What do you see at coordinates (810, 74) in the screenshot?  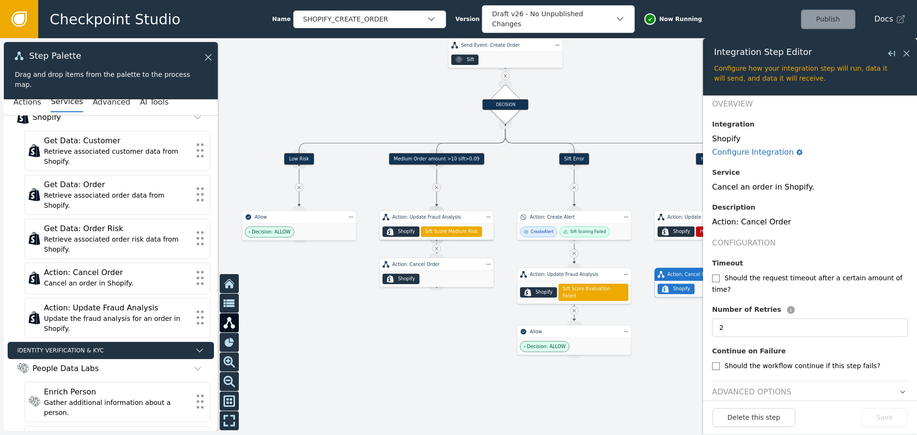 I see `div: Configure how your integration step will run, data it will send, and data it will receive.` at bounding box center [810, 74].